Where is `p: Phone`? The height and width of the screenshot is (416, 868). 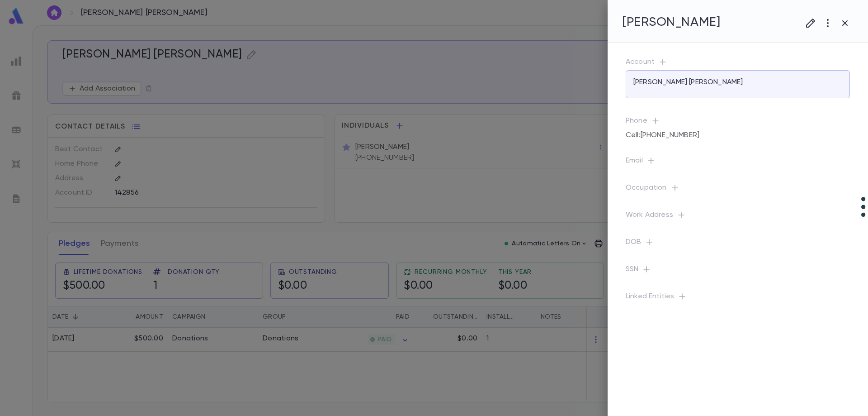
p: Phone is located at coordinates (738, 122).